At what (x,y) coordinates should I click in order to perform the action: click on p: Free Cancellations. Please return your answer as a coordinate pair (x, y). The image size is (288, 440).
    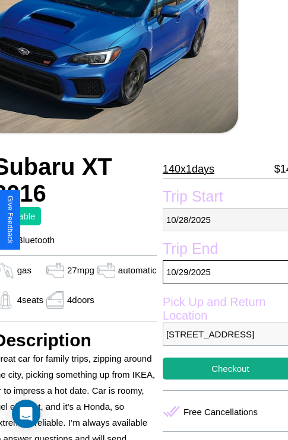
    Looking at the image, I should click on (220, 411).